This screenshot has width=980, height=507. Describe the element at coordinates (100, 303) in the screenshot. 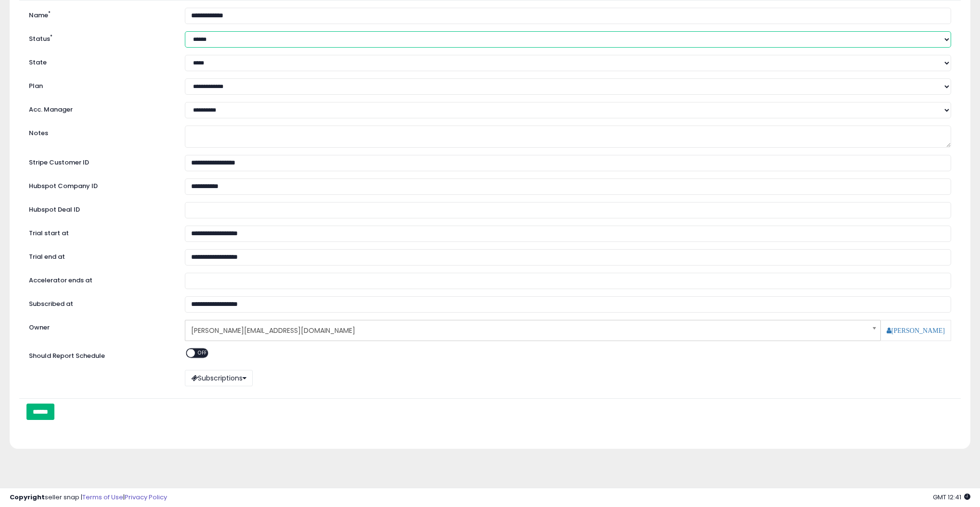

I see `label: Subscribed at` at that location.